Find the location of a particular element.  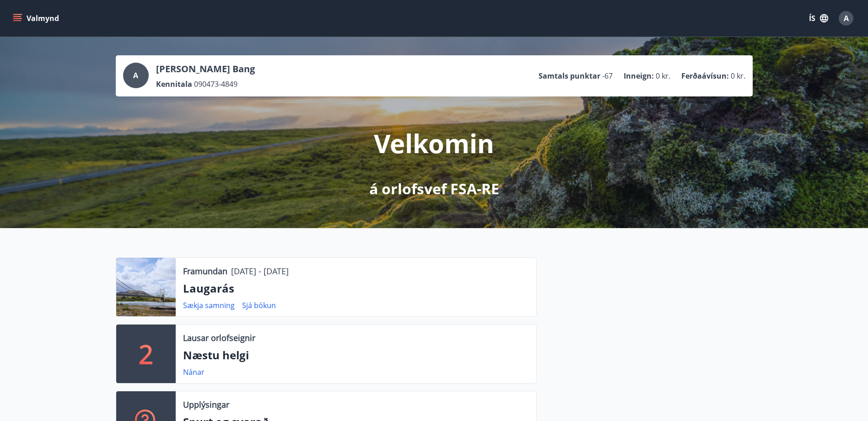

button: menu is located at coordinates (37, 18).